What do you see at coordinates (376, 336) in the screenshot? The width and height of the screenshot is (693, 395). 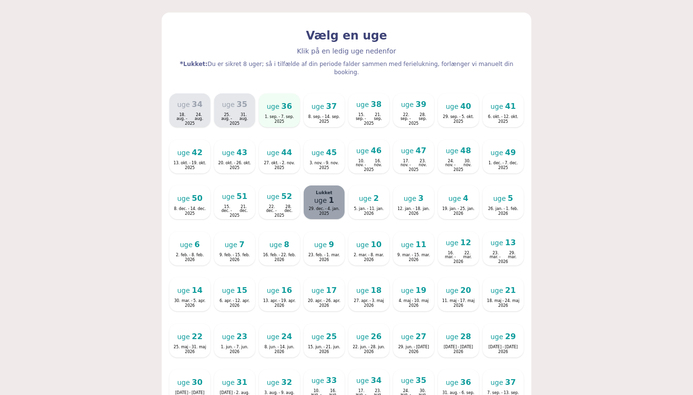 I see `span: 26` at bounding box center [376, 336].